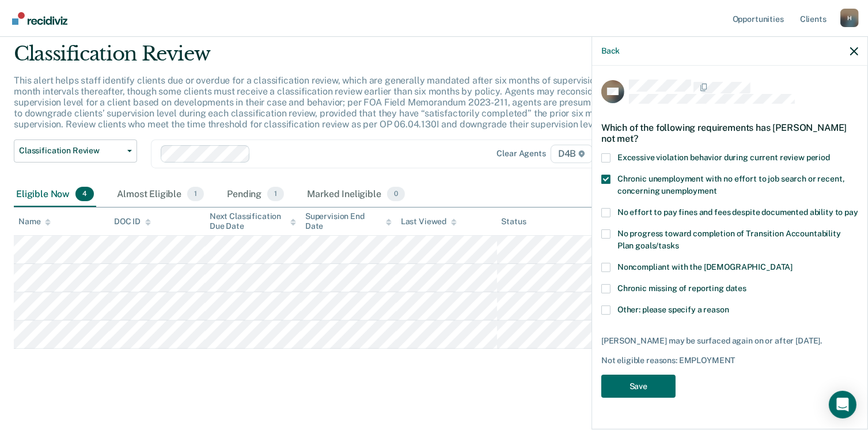 This screenshot has width=868, height=430. I want to click on span: 4, so click(85, 195).